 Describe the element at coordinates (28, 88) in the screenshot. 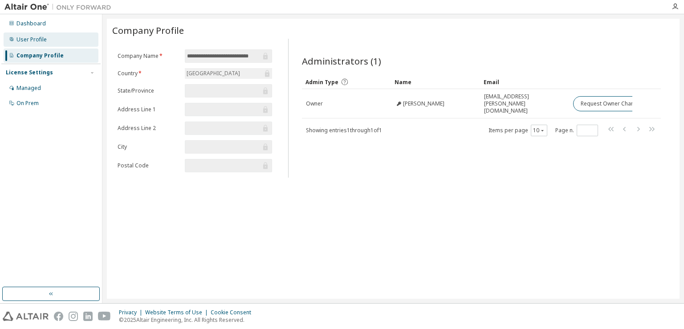

I see `div: Managed` at that location.